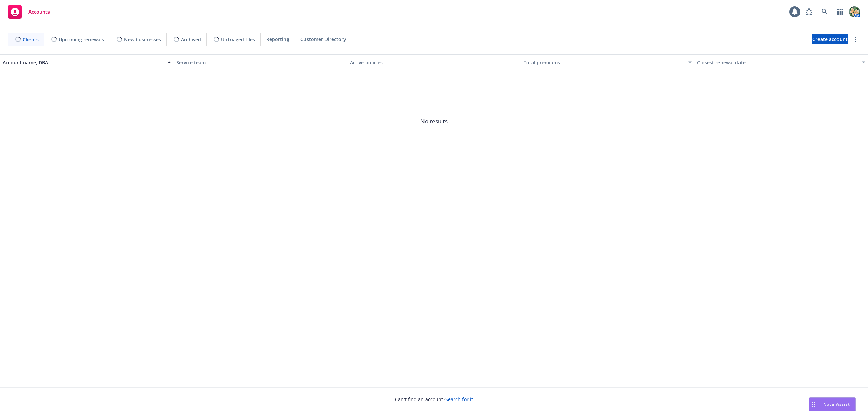 The height and width of the screenshot is (411, 868). What do you see at coordinates (238, 39) in the screenshot?
I see `span: Untriaged files` at bounding box center [238, 39].